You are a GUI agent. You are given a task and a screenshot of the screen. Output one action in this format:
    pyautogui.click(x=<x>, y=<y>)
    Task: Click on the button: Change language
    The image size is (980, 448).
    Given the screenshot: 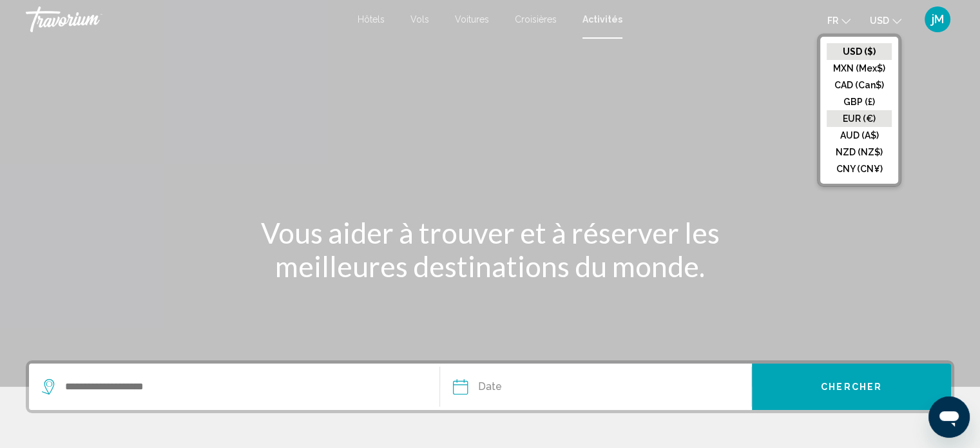 What is the action you would take?
    pyautogui.click(x=839, y=20)
    